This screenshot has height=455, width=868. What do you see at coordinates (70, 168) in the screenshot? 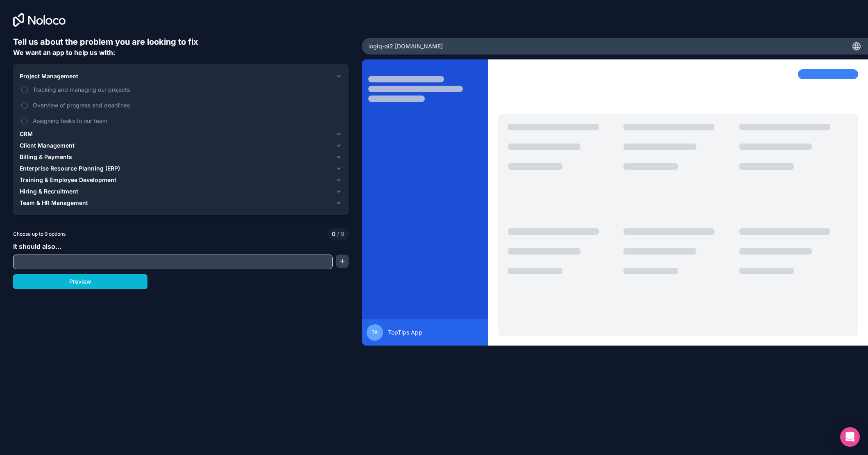
I see `span: Enterprise Resource Planning (ERP)` at bounding box center [70, 168].